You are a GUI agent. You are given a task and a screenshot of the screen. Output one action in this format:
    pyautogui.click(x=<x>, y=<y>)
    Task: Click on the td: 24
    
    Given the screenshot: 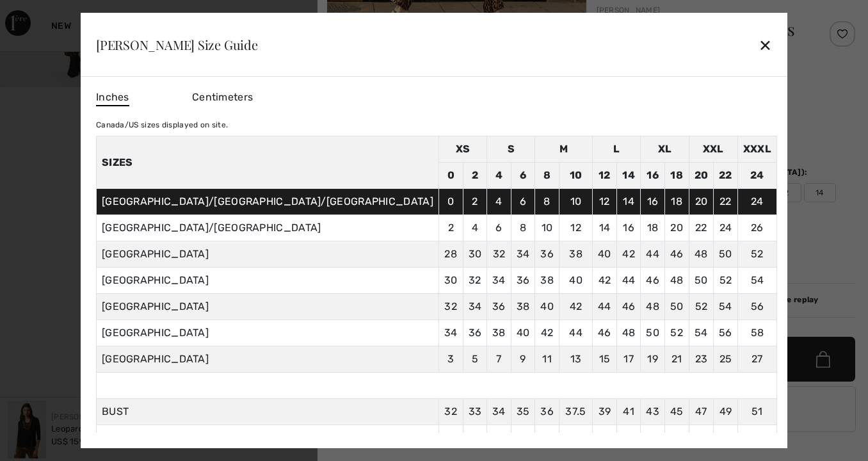 What is the action you would take?
    pyautogui.click(x=756, y=201)
    